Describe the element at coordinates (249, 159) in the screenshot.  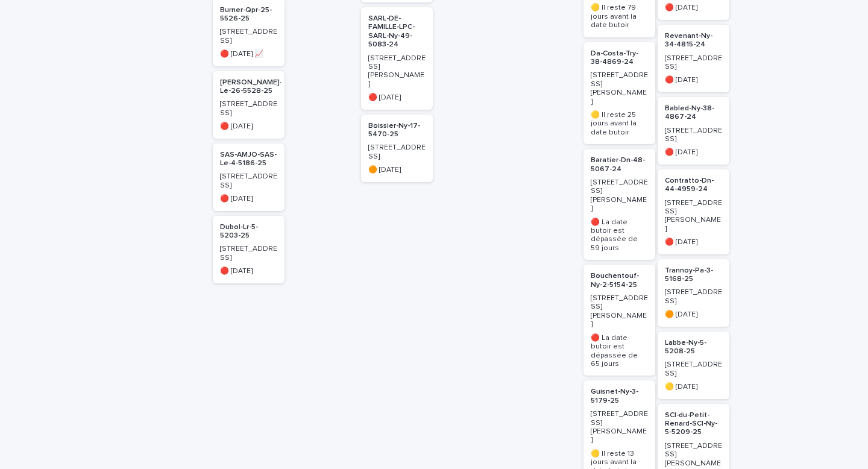
I see `p: SAS-AMJO-SAS-Le-4-5186-25` at that location.